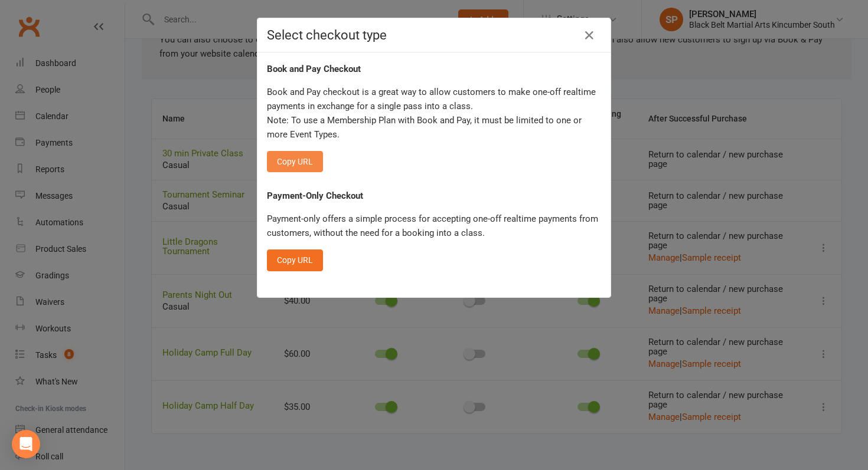 The height and width of the screenshot is (470, 868). What do you see at coordinates (434, 226) in the screenshot?
I see `p: Payment-only offers a simple process for accepting one-off realtime payments from customers, with...` at bounding box center [434, 226].